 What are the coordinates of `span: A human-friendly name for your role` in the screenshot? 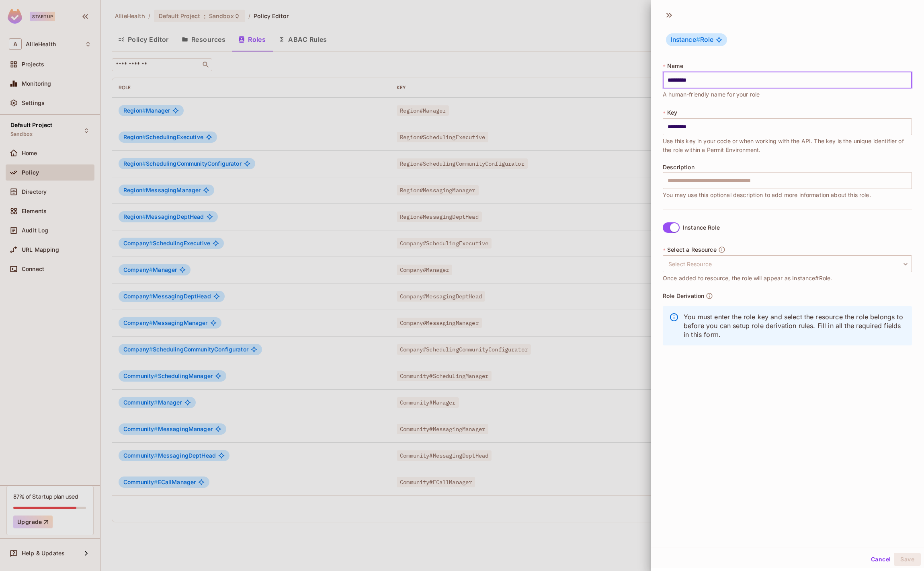 It's located at (711, 94).